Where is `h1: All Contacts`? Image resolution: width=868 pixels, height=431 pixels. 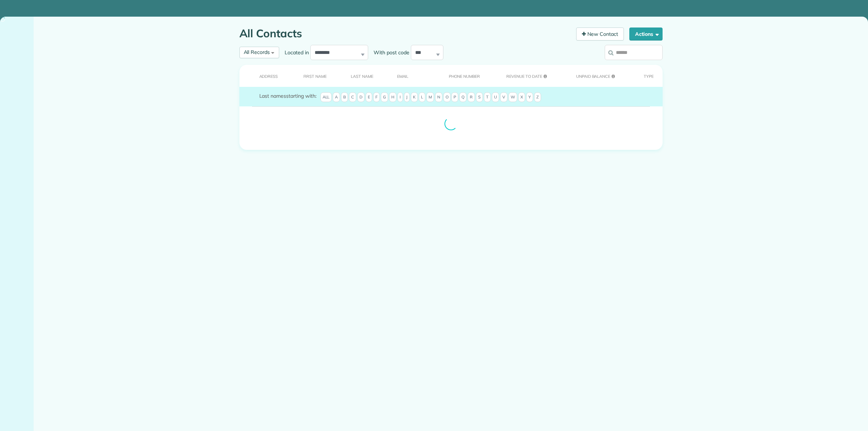 h1: All Contacts is located at coordinates (405, 33).